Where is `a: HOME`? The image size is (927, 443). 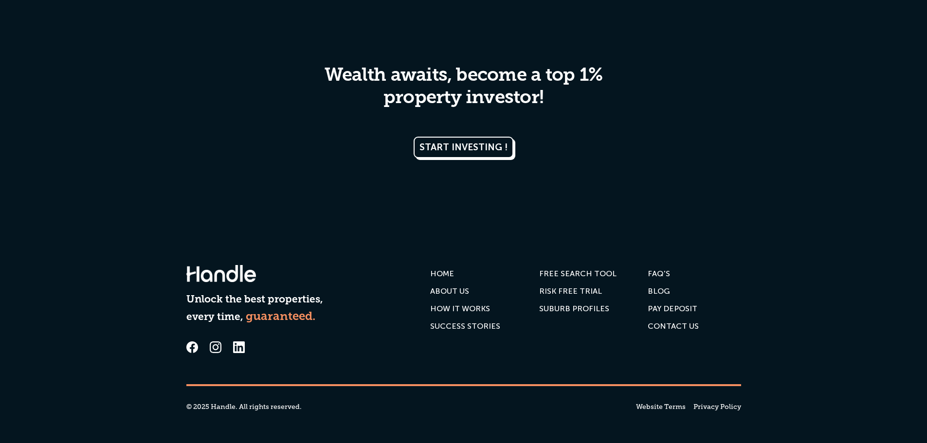
a: HOME is located at coordinates (442, 274).